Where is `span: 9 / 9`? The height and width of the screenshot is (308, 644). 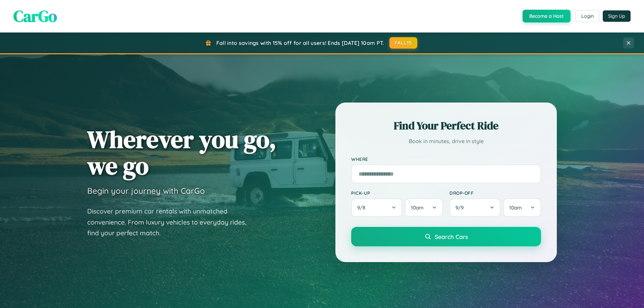 span: 9 / 9 is located at coordinates (461, 207).